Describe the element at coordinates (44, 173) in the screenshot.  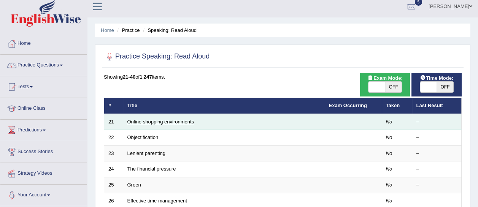
I see `a: Strategy Videos` at that location.